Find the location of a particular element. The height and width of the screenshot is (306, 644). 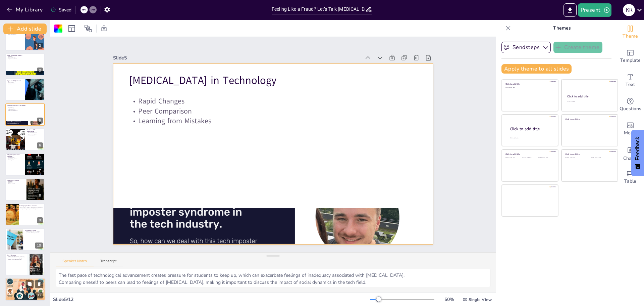

p: Awareness is located at coordinates (16, 181).